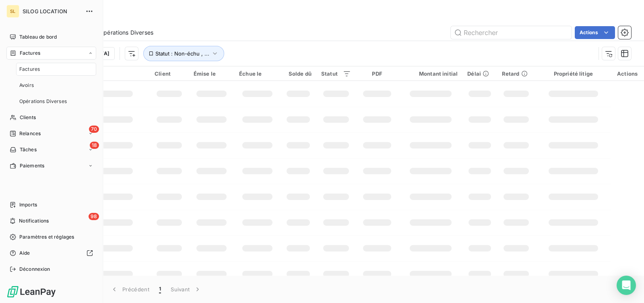 The width and height of the screenshot is (644, 303). I want to click on div: Échue le, so click(257, 74).